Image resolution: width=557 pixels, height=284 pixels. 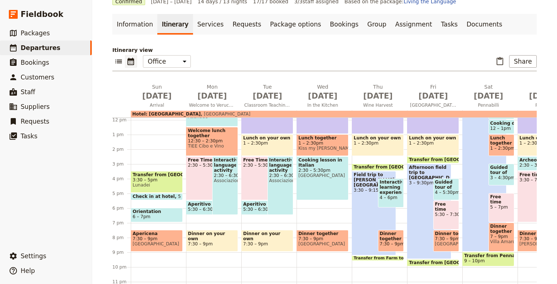 I want to click on div: 5 pm, so click(x=122, y=194).